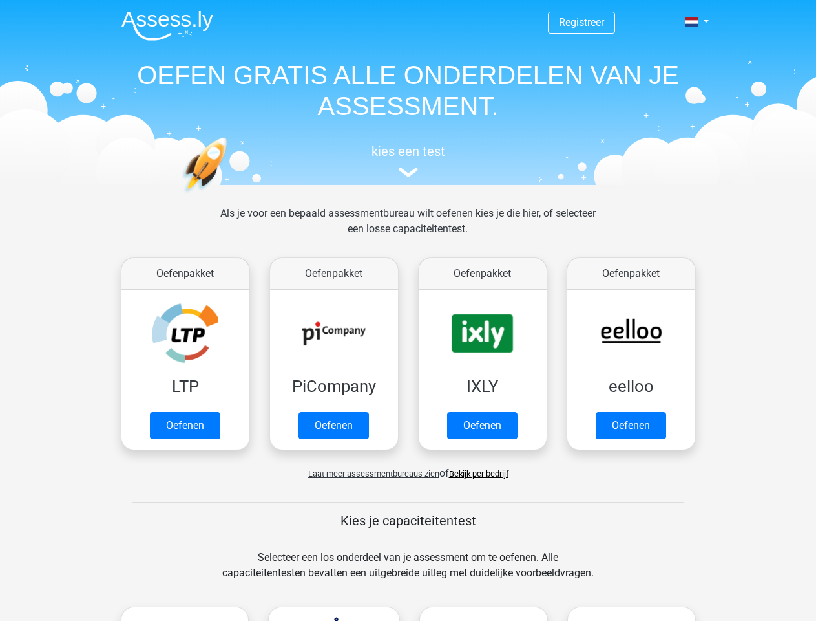  What do you see at coordinates (229, 195) in the screenshot?
I see `img: oefenen` at bounding box center [229, 195].